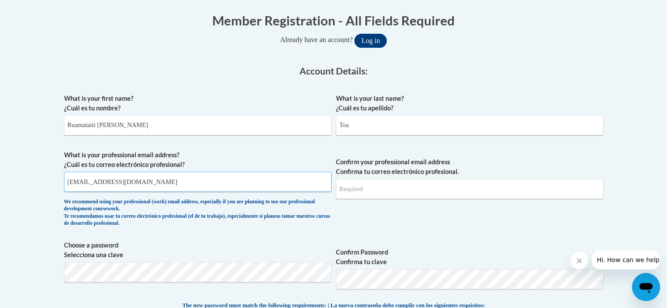  I want to click on label: What is your professional email address? ¿Cuál es tu correo electrónico profesional?, so click(198, 160).